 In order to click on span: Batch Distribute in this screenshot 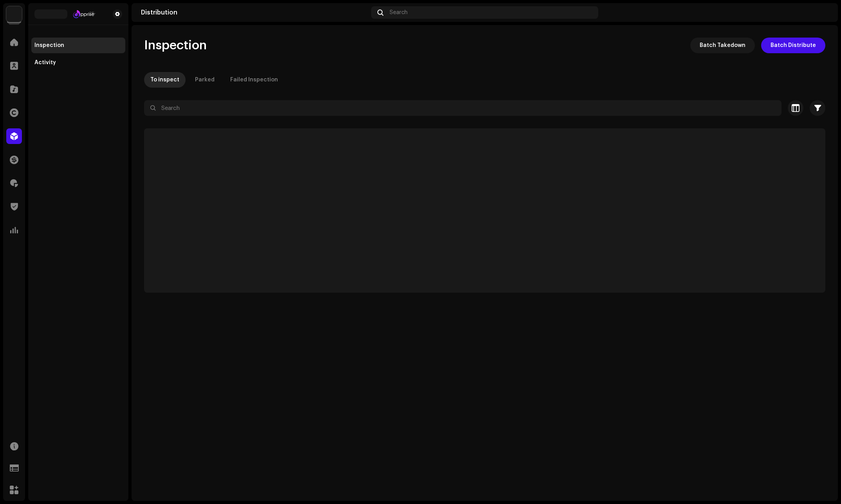, I will do `click(793, 45)`.